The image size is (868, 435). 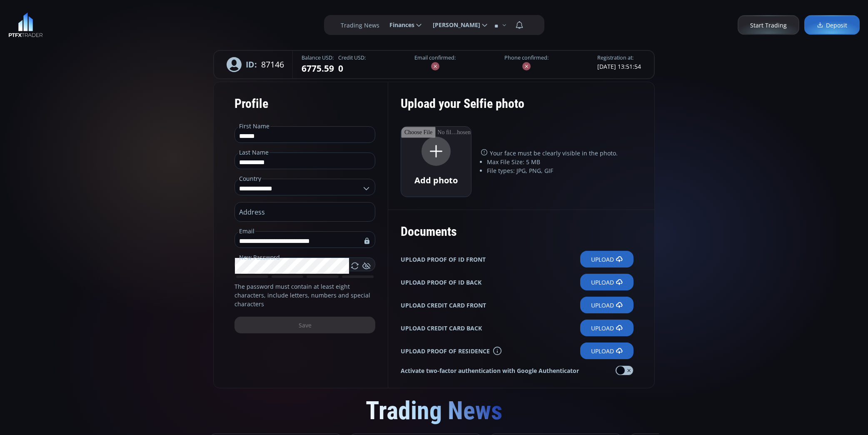 I want to click on div: 87146, so click(x=255, y=65).